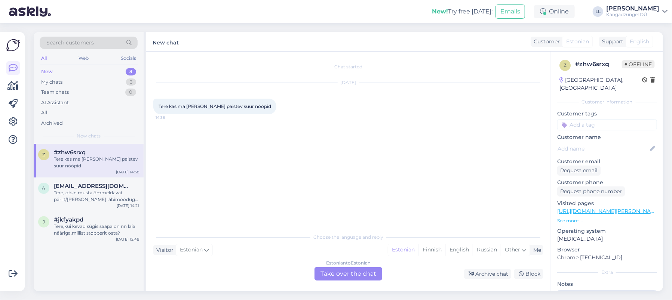 The height and width of the screenshot is (300, 672). What do you see at coordinates (166, 41) in the screenshot?
I see `label: New chat` at bounding box center [166, 41].